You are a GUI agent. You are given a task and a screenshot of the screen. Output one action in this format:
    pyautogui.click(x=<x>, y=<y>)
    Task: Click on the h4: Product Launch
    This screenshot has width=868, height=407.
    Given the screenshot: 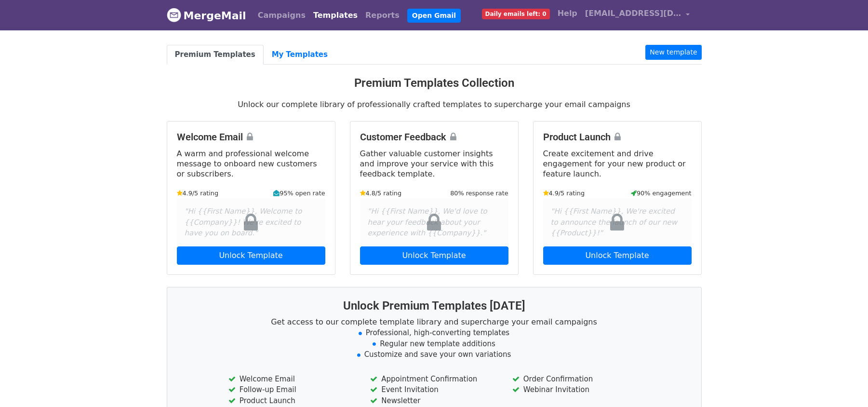 What is the action you would take?
    pyautogui.click(x=618, y=137)
    